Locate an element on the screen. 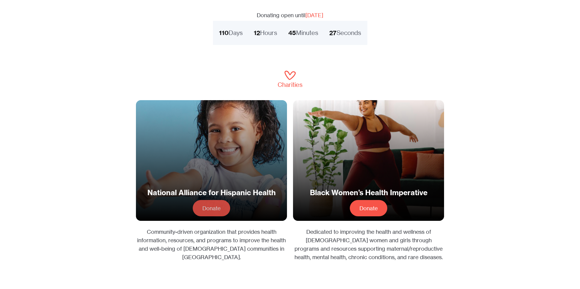 The image size is (580, 289). img: heart-3467e8273aa7453fb250c34a524665ef6f5e11bfa7499dfa1d3a3c790cc0e1a9.svg is located at coordinates (290, 75).